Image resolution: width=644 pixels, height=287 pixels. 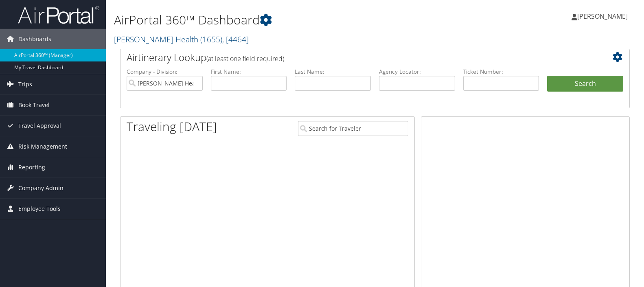 What do you see at coordinates (165, 71) in the screenshot?
I see `label: Company - Division:` at bounding box center [165, 71].